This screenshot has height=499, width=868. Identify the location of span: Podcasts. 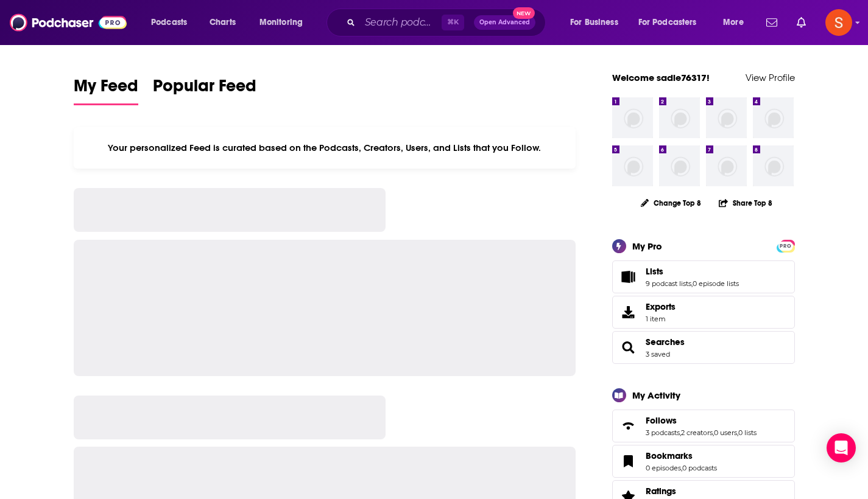
(169, 23).